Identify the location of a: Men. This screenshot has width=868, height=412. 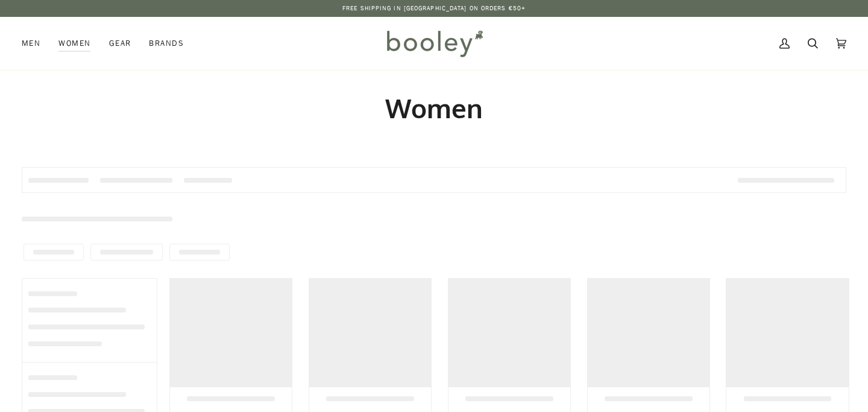
(35, 44).